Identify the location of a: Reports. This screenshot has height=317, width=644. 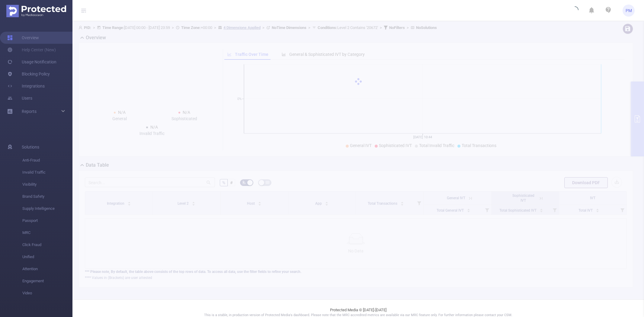
(29, 112).